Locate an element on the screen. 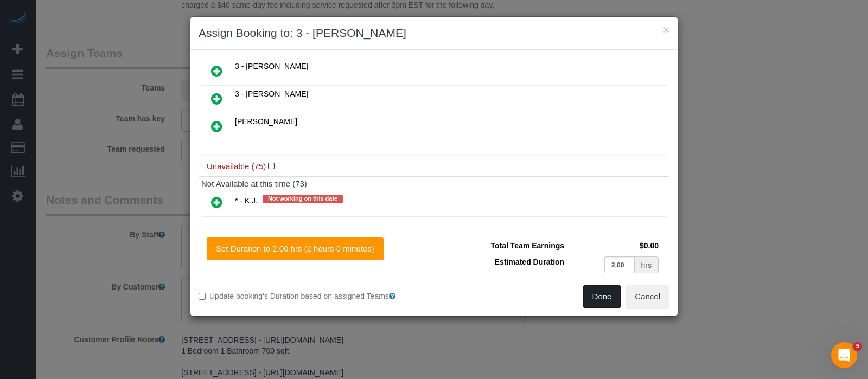 This screenshot has width=868, height=379. button: Cancel is located at coordinates (648, 297).